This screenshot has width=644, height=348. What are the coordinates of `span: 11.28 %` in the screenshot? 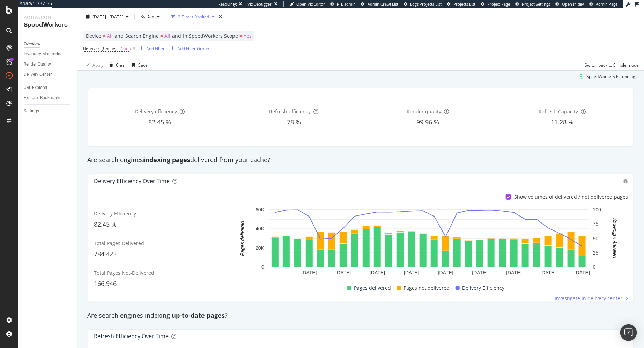 It's located at (562, 122).